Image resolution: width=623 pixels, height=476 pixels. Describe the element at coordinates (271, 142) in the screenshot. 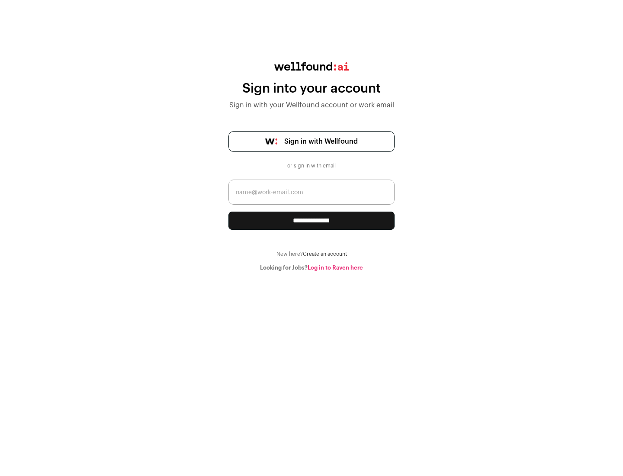

I see `img: wellfound-symbol-flush-black-fb3c872781a75f747ccb3a119075da62bfe97bd399995f84a933054e44a575c4.png` at that location.